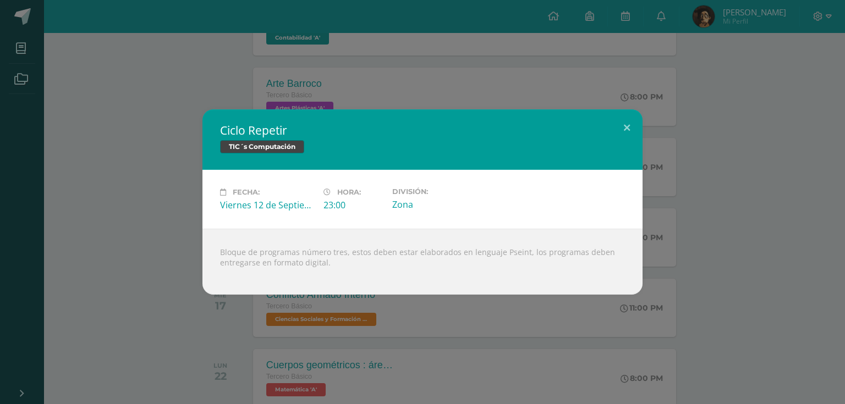 This screenshot has width=845, height=404. What do you see at coordinates (422, 262) in the screenshot?
I see `div: Bloque de programas número tres, estos deben estar elaborados en lenguaje Pseint, los programas d...` at bounding box center [422, 262].